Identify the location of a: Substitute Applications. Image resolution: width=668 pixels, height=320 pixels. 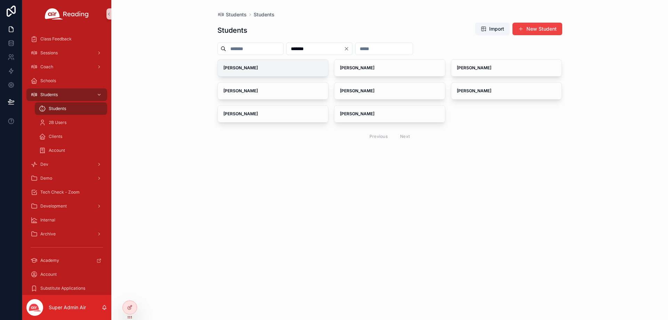
(67, 288).